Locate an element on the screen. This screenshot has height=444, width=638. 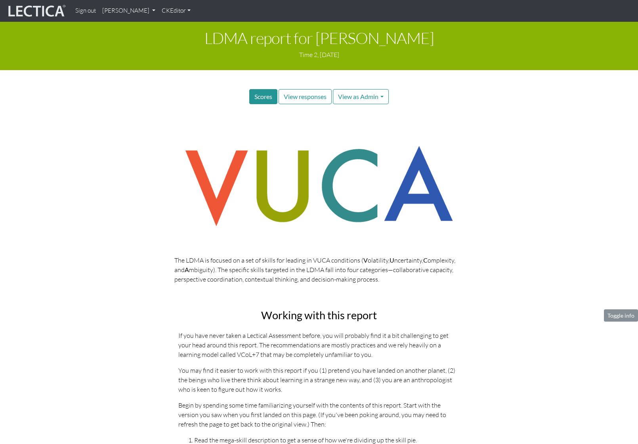
strong: V is located at coordinates (365, 260).